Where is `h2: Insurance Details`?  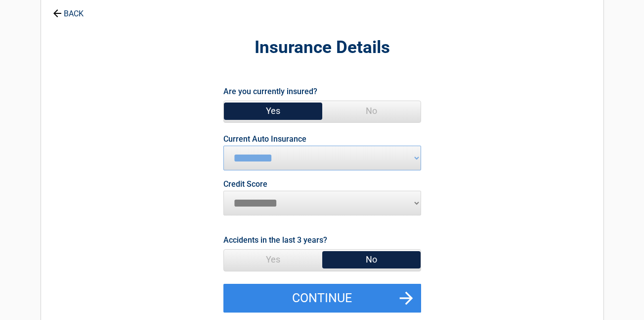 h2: Insurance Details is located at coordinates (322, 48).